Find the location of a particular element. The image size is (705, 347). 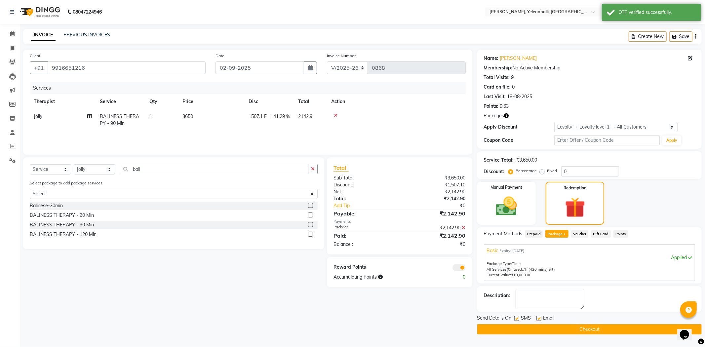

span: Gift Card is located at coordinates (601, 234).